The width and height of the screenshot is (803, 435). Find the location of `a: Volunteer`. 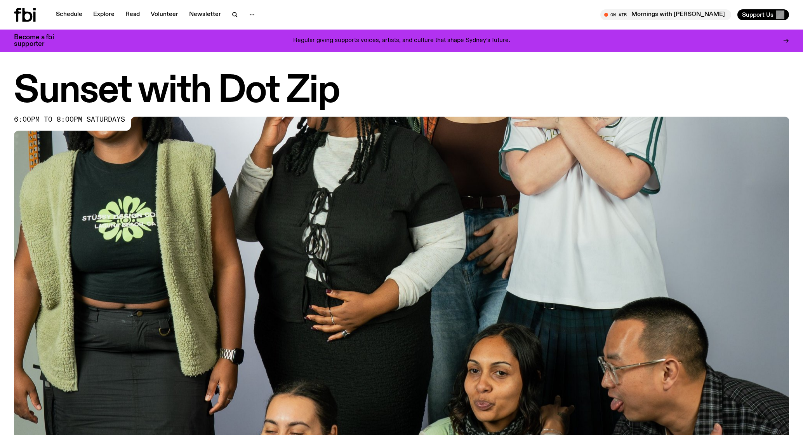

a: Volunteer is located at coordinates (164, 15).